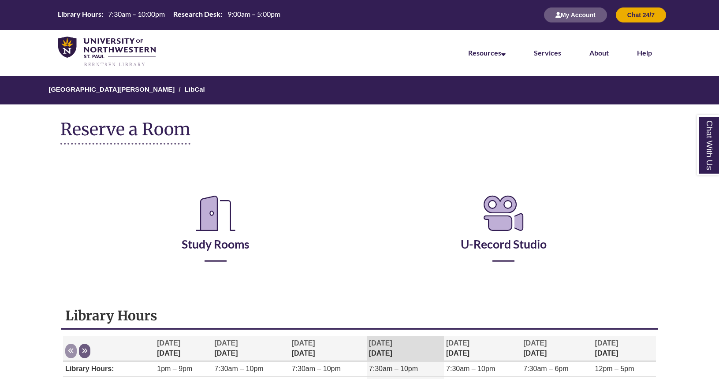  What do you see at coordinates (359, 90) in the screenshot?
I see `nav: Breadcrumb` at bounding box center [359, 90].